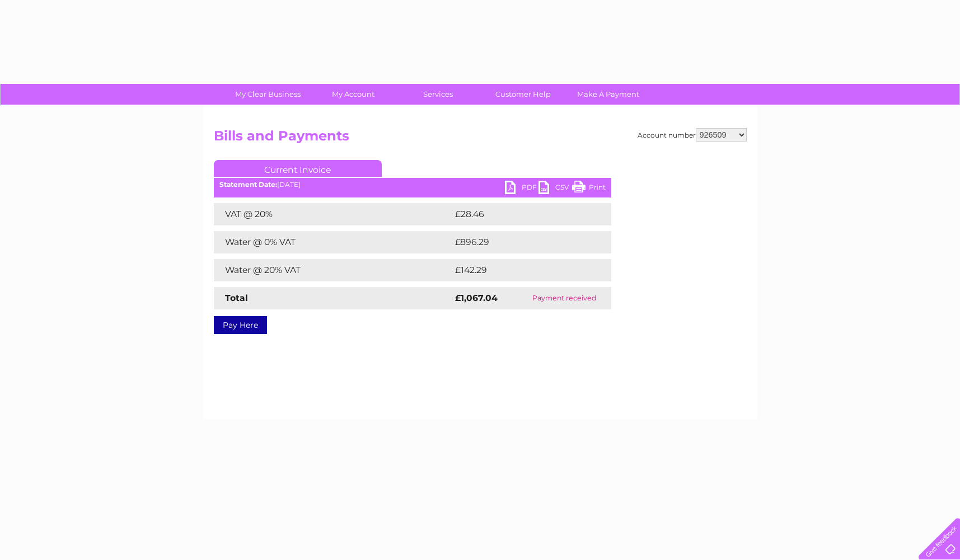  Describe the element at coordinates (237, 298) in the screenshot. I see `strong: Total` at that location.